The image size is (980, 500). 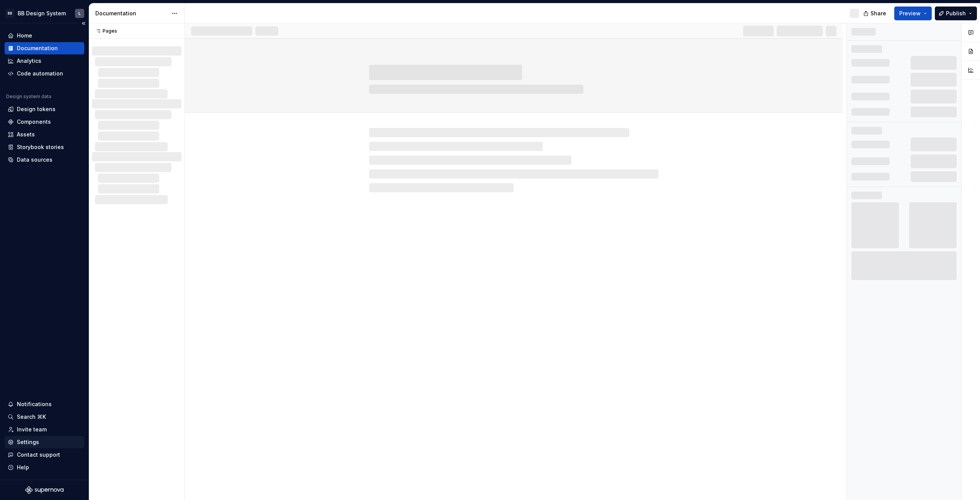 What do you see at coordinates (31, 417) in the screenshot?
I see `div: Search ⌘K` at bounding box center [31, 417].